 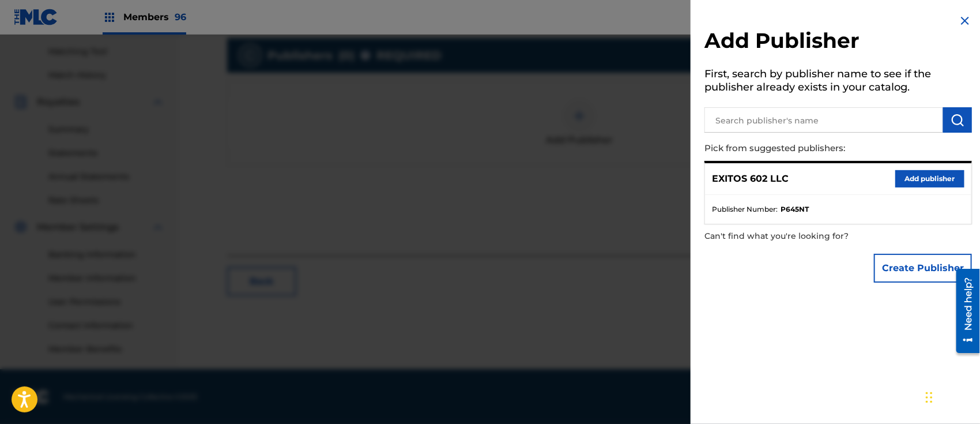 I want to click on div: Need help?, so click(x=21, y=39).